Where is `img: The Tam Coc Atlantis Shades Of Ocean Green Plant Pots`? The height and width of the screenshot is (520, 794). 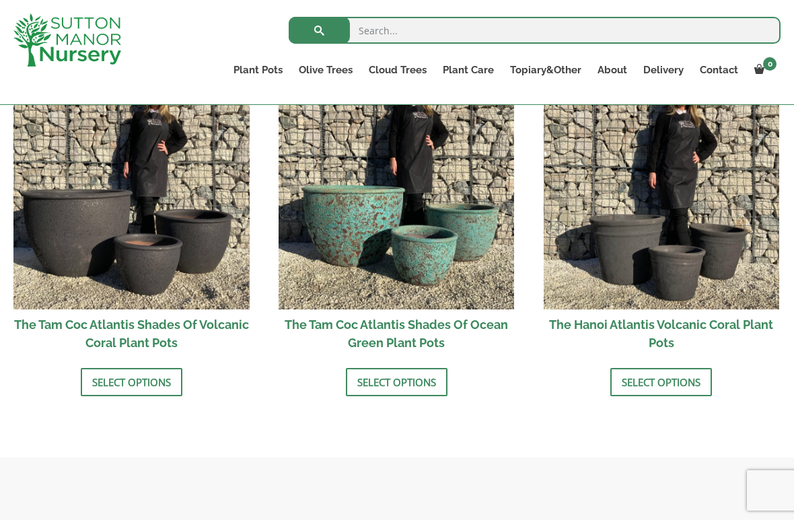
img: The Tam Coc Atlantis Shades Of Ocean Green Plant Pots is located at coordinates (396, 191).